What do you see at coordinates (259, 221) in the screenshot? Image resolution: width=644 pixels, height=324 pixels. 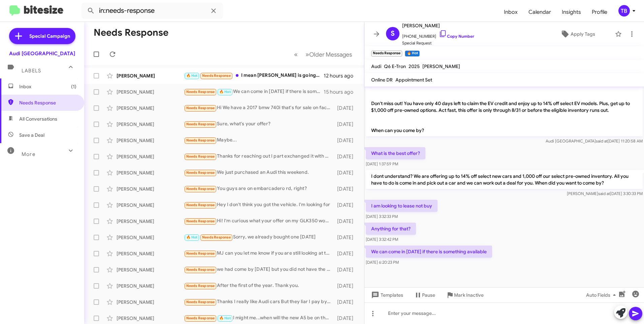 I see `div: Hi! I'm curious what your offer on my GLK350 would be? Happy holidays to you!` at bounding box center [259, 221].